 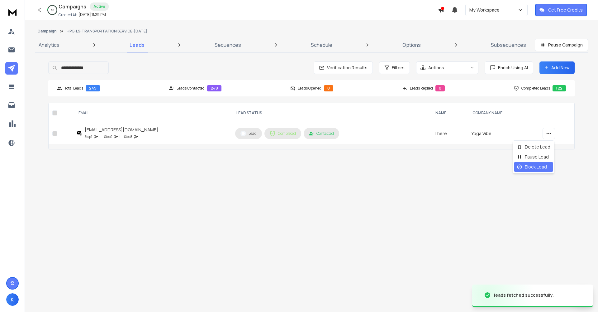 I want to click on div: Contacted, so click(x=322, y=133).